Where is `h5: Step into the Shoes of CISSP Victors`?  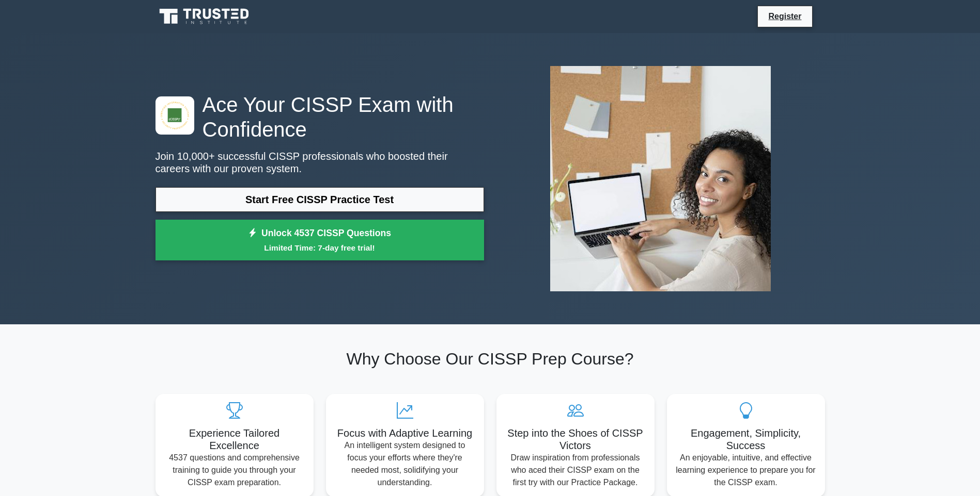 h5: Step into the Shoes of CISSP Victors is located at coordinates (575, 440).